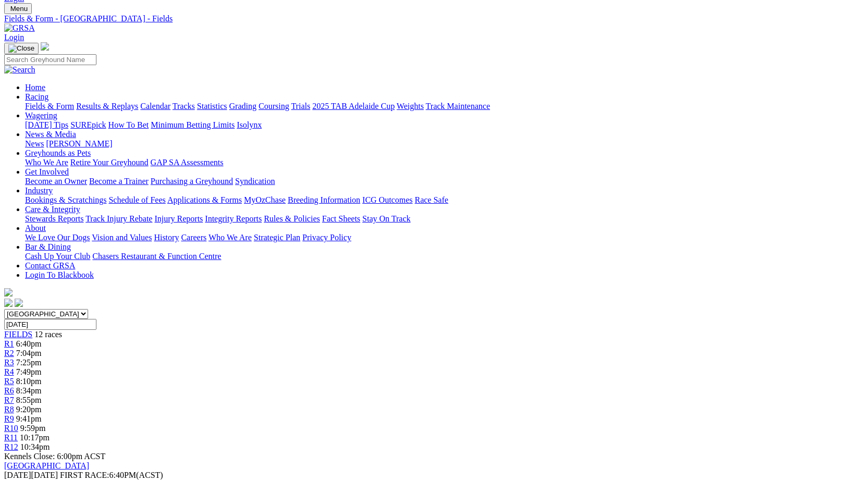  What do you see at coordinates (107, 106) in the screenshot?
I see `a: Results & Replays` at bounding box center [107, 106].